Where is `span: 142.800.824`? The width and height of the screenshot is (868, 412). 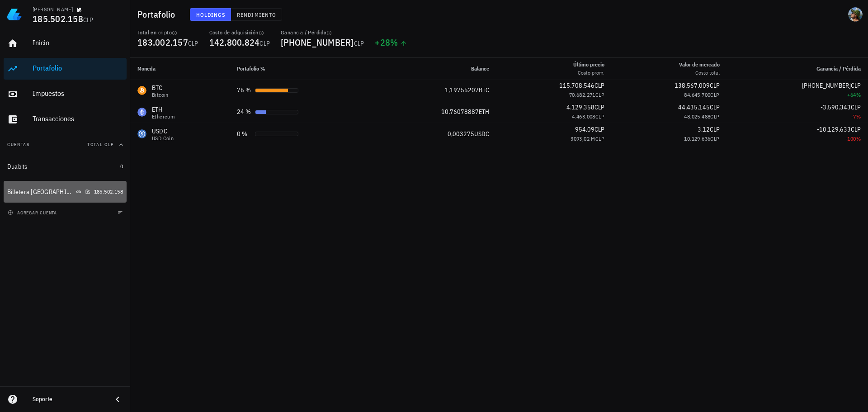 span: 142.800.824 is located at coordinates (235, 42).